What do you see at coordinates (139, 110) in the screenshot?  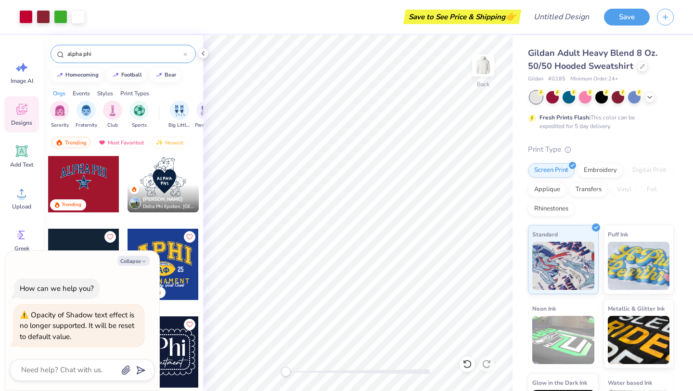 I see `img: Sports Image` at bounding box center [139, 110].